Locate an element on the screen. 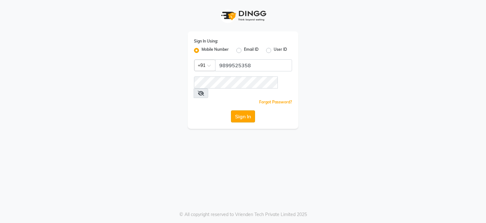 The height and width of the screenshot is (223, 486). label: Mobile Number is located at coordinates (215, 50).